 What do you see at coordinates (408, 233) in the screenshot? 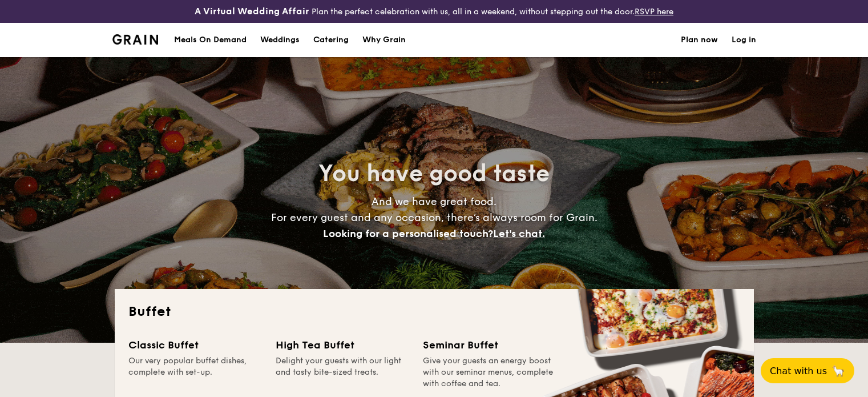
I see `span: Looking for a personalised touch?` at bounding box center [408, 233].